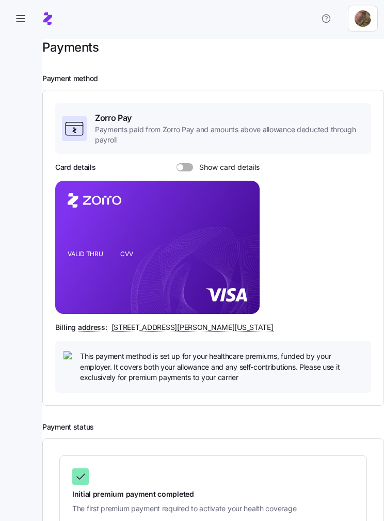 The width and height of the screenshot is (384, 521). What do you see at coordinates (70, 357) in the screenshot?
I see `img: icon bulb` at bounding box center [70, 357].